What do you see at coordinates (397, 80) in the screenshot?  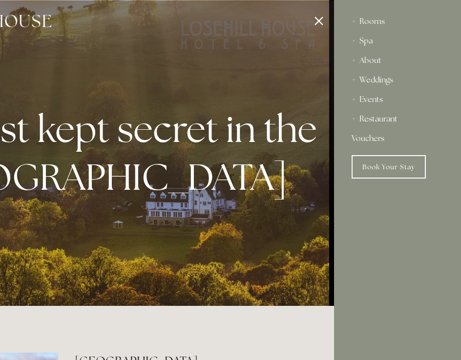 I see `div: Weddings` at bounding box center [397, 80].